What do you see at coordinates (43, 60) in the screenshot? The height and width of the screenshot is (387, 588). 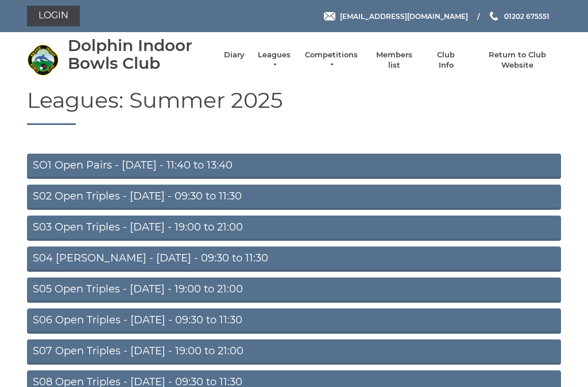 I see `img: Dolphin Indoor Bowls Club` at bounding box center [43, 60].